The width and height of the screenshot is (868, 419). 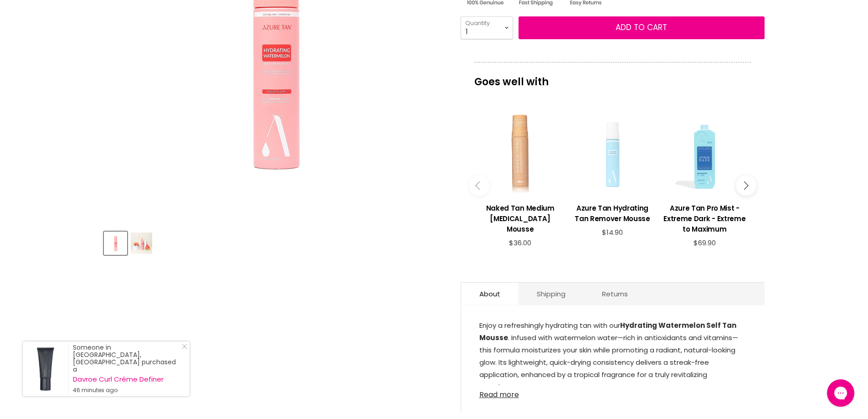 I want to click on span: $14.90, so click(x=613, y=232).